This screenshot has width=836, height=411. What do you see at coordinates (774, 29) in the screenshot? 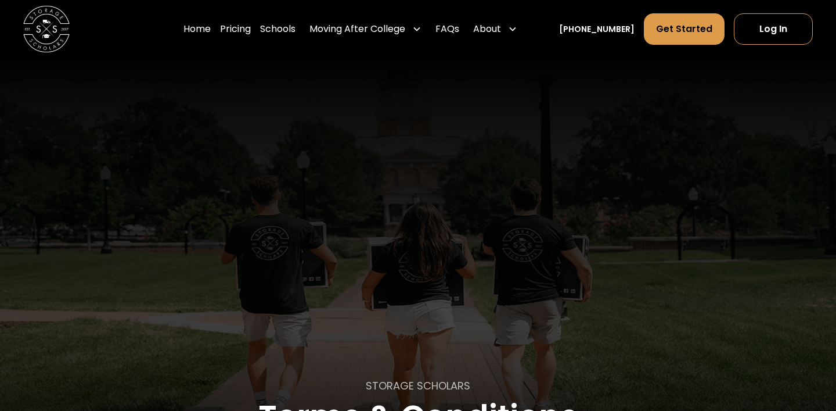
I see `a: Log In` at bounding box center [774, 29].